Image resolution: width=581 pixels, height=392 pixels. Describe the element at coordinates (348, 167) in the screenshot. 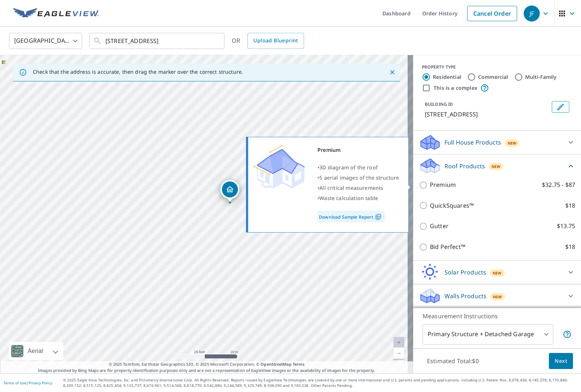

I see `span: 3D diagram of the roof` at that location.